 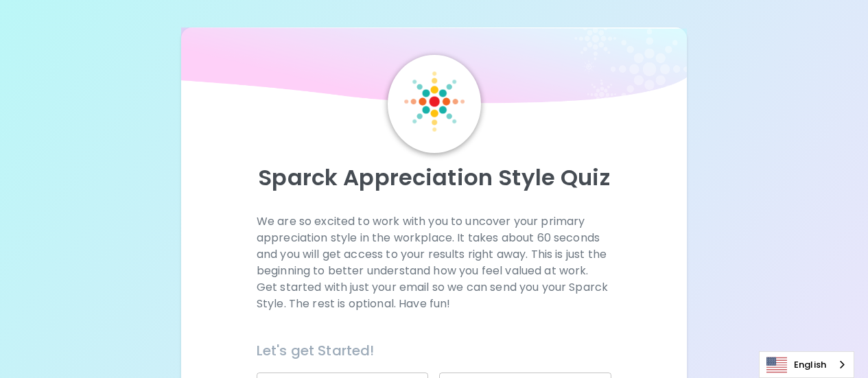 What do you see at coordinates (434, 69) in the screenshot?
I see `img: wave` at bounding box center [434, 69].